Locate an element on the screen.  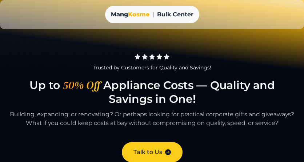
span: 50% Off is located at coordinates (81, 85).